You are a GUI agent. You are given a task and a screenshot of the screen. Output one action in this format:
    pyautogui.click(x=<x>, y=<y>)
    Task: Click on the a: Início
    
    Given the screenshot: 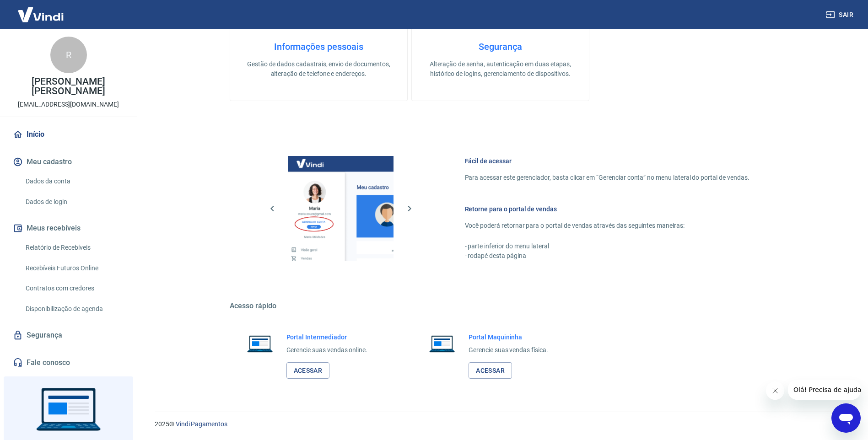 What is the action you would take?
    pyautogui.click(x=68, y=135)
    